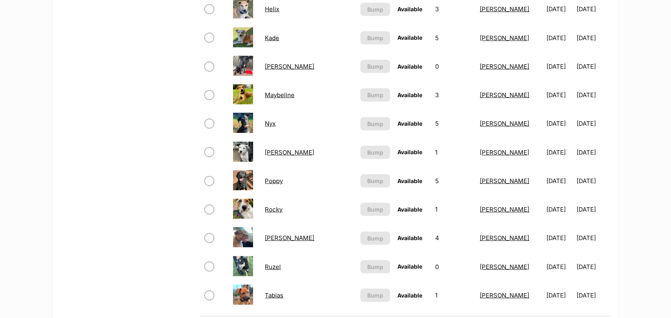 The width and height of the screenshot is (671, 318). Describe the element at coordinates (272, 9) in the screenshot. I see `a: Helix` at that location.